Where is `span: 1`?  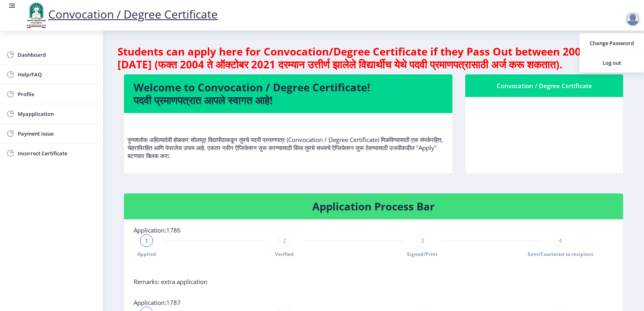 span: 1 is located at coordinates (146, 241).